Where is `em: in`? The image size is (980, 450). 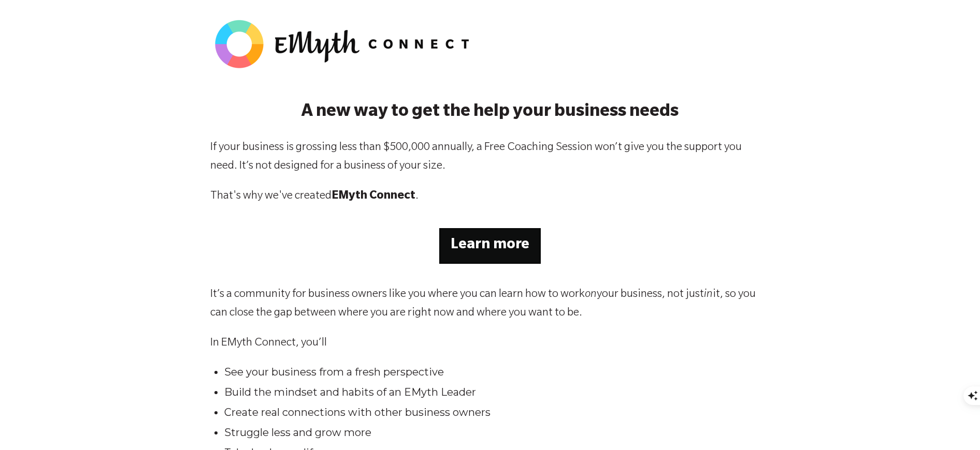
em: in is located at coordinates (708, 295).